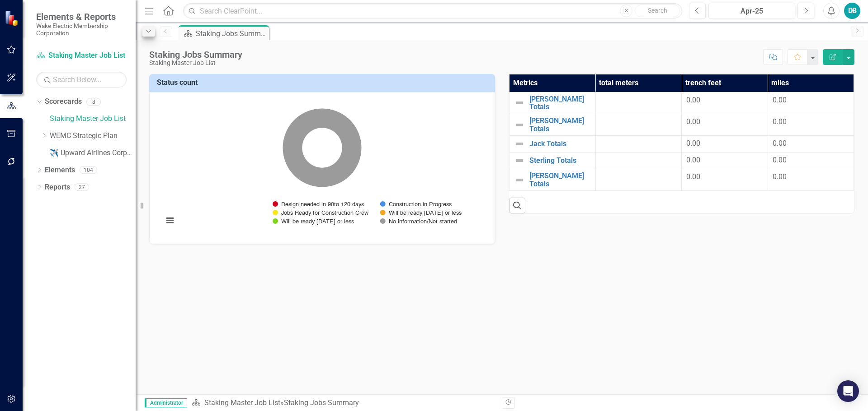 This screenshot has height=411, width=868. Describe the element at coordinates (170, 221) in the screenshot. I see `button: View chart menu, Chart` at that location.